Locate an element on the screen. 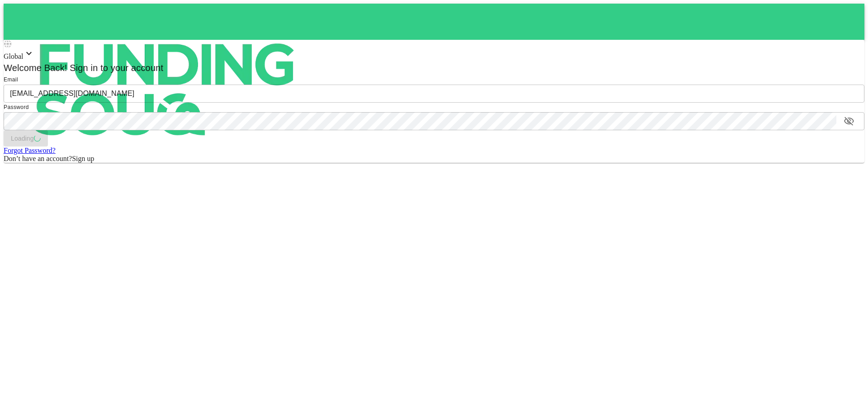 The image size is (868, 412). a: logo is located at coordinates (434, 22).